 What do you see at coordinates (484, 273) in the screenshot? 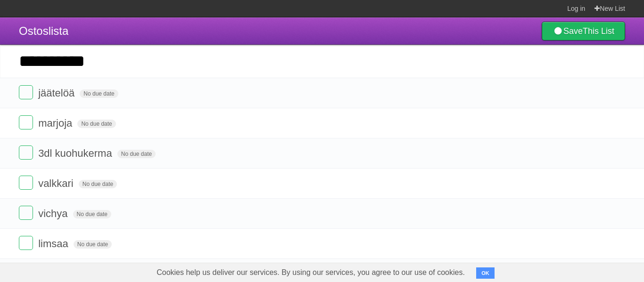
I see `button: OK` at bounding box center [484, 273].